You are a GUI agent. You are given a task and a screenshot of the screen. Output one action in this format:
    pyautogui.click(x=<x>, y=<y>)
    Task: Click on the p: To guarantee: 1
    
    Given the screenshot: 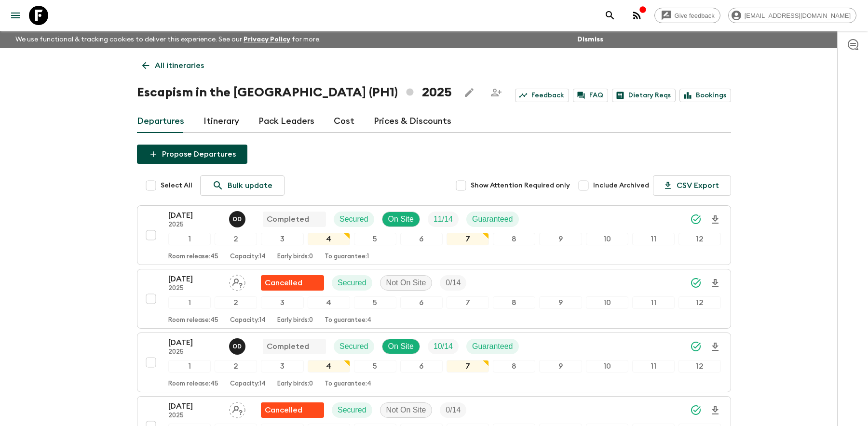 What is the action you would take?
    pyautogui.click(x=347, y=257)
    